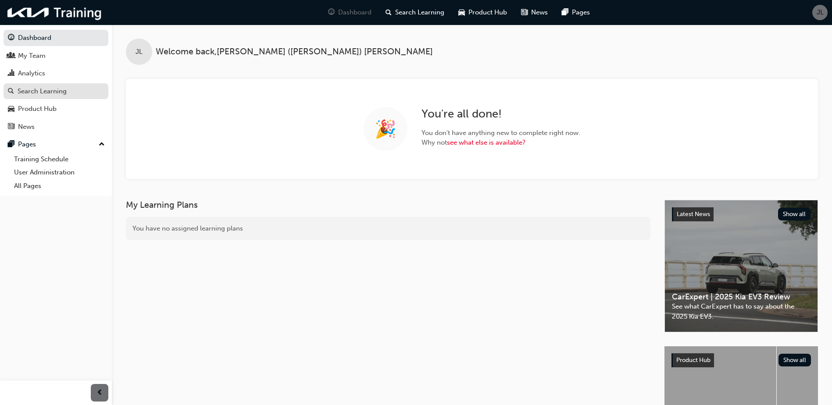  Describe the element at coordinates (501, 133) in the screenshot. I see `span: You don ' t have anything new to complete right now.` at that location.